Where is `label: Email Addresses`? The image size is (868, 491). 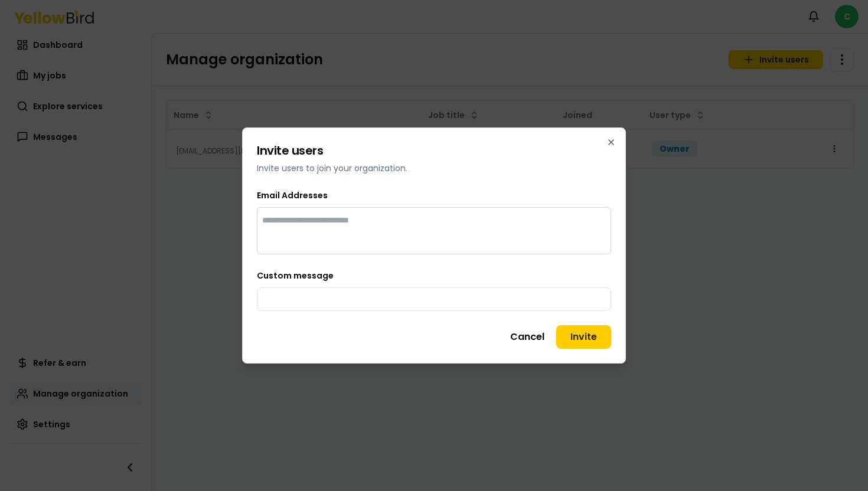 label: Email Addresses is located at coordinates (292, 195).